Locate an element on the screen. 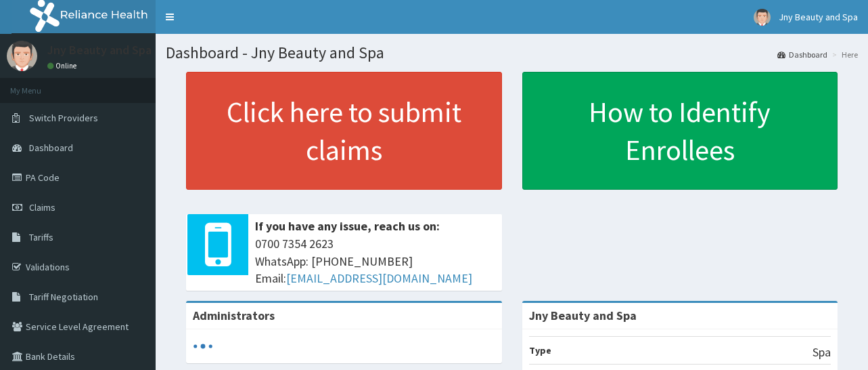  b: If you have any issue, reach us on: is located at coordinates (347, 226).